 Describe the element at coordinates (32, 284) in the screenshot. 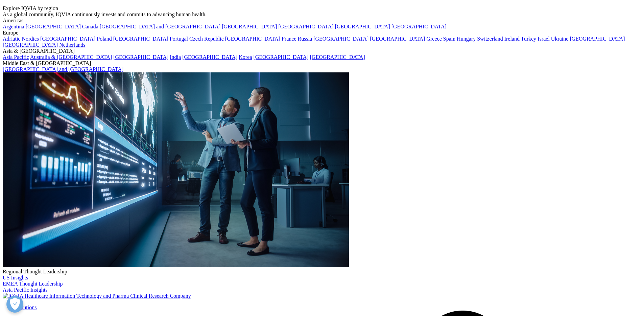

I see `span: EMEA Thought Leadership` at that location.